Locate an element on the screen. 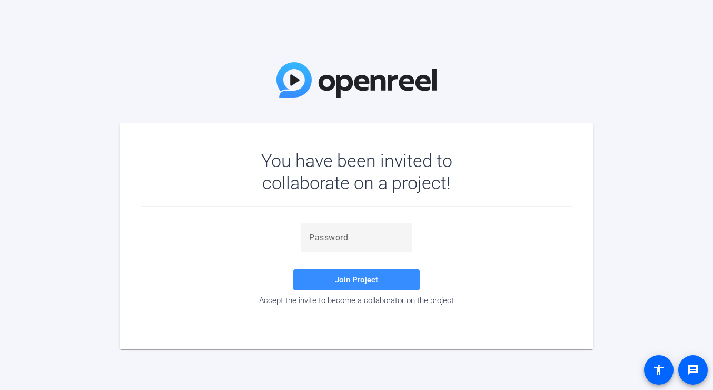 This screenshot has width=713, height=390. button: Join Project is located at coordinates (356, 280).